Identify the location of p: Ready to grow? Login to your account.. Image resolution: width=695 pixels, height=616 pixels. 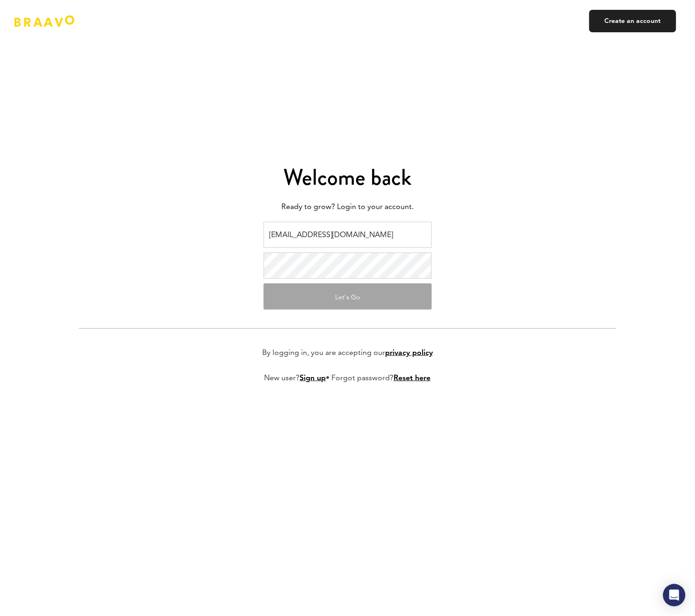
(348, 207).